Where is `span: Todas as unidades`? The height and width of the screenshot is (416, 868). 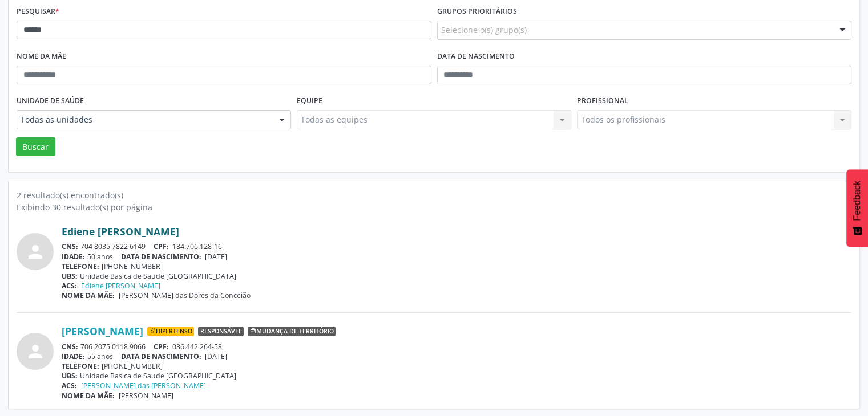
span: Todas as unidades is located at coordinates (144, 120).